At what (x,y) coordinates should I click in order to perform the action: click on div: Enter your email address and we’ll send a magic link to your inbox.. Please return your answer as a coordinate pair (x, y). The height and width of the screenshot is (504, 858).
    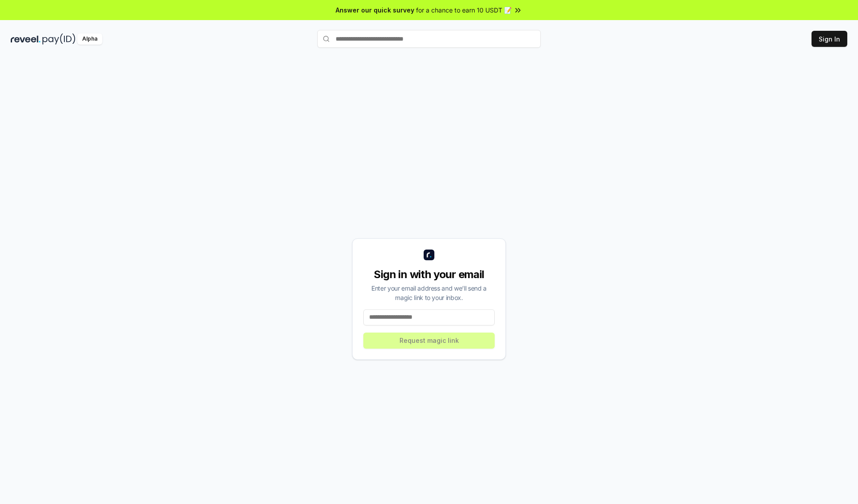
    Looking at the image, I should click on (429, 293).